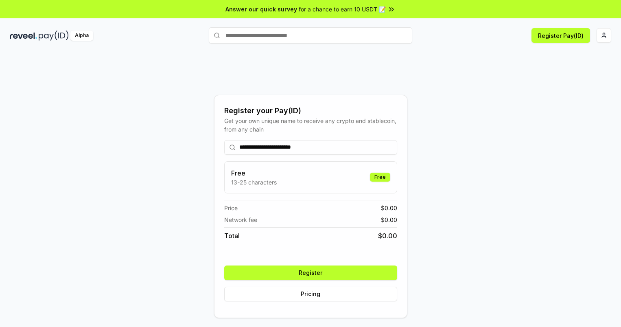 This screenshot has width=621, height=327. What do you see at coordinates (54, 35) in the screenshot?
I see `img: pay_id` at bounding box center [54, 35].